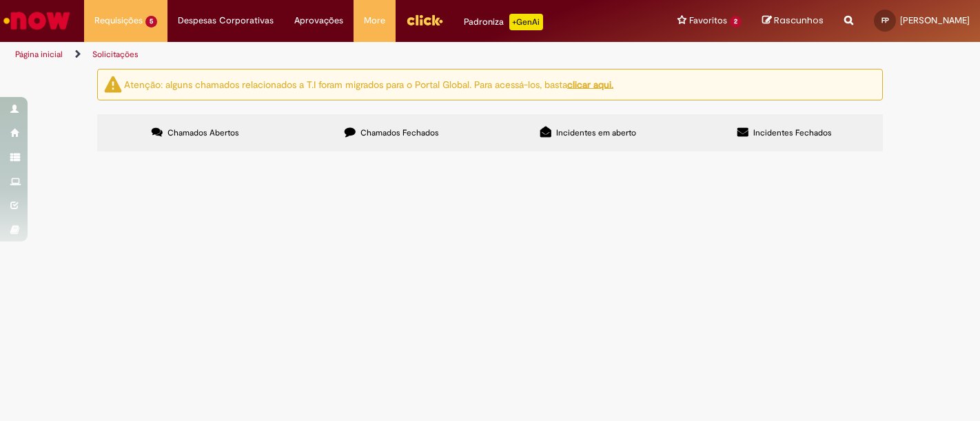 This screenshot has height=421, width=980. I want to click on span: 2, so click(735, 21).